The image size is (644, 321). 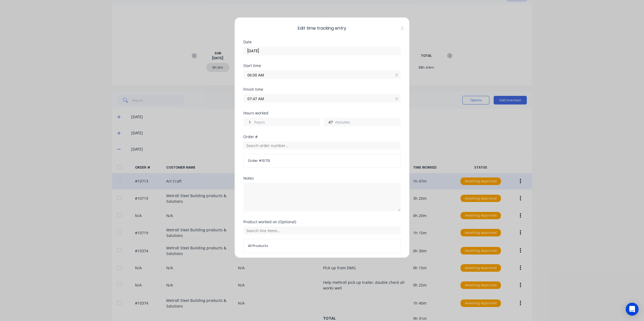 What do you see at coordinates (322, 161) in the screenshot?
I see `span: Order # 10713` at bounding box center [322, 161].